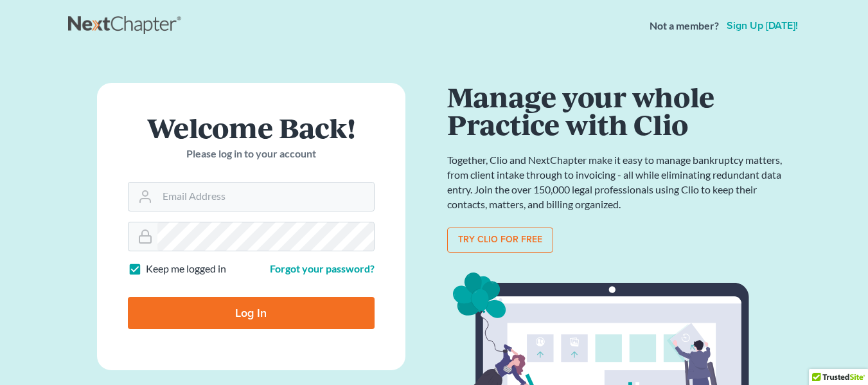  Describe the element at coordinates (251, 127) in the screenshot. I see `h1: Welcome Back!` at that location.